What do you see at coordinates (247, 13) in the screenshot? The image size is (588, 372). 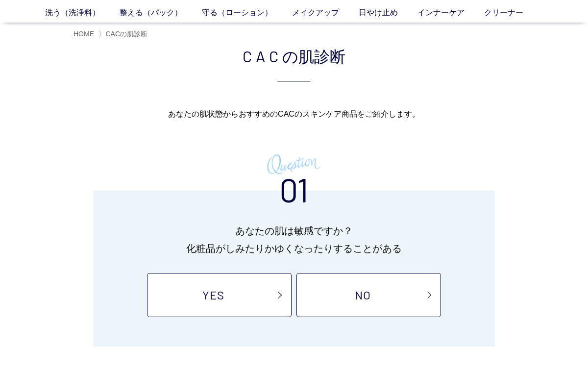 I see `a: 守る（ローション）` at bounding box center [247, 13].